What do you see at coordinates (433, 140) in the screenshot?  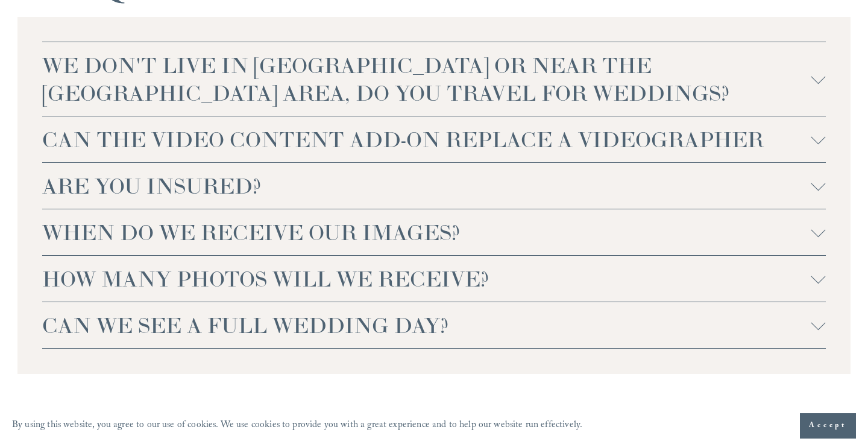 I see `button: CAN THE VIDEO CONTENT ADD-ON REPLACE A VIDEOGRAPHER` at bounding box center [433, 140].